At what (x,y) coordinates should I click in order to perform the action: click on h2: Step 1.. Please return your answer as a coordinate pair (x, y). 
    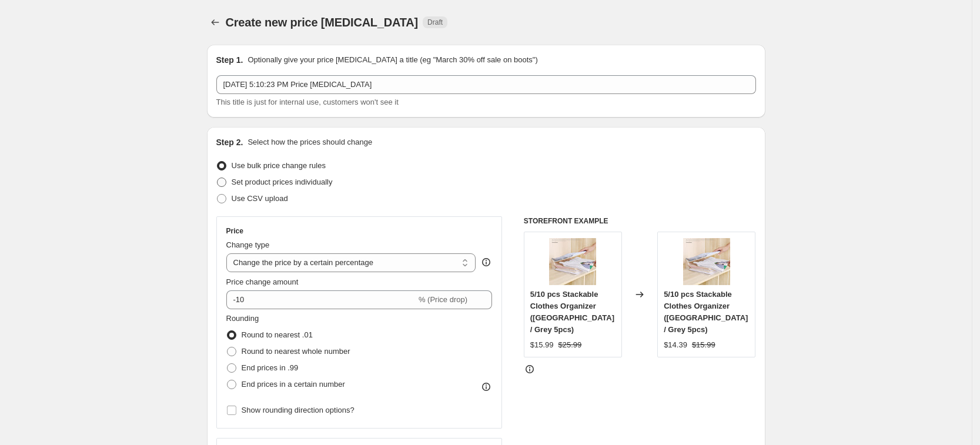
    Looking at the image, I should click on (230, 60).